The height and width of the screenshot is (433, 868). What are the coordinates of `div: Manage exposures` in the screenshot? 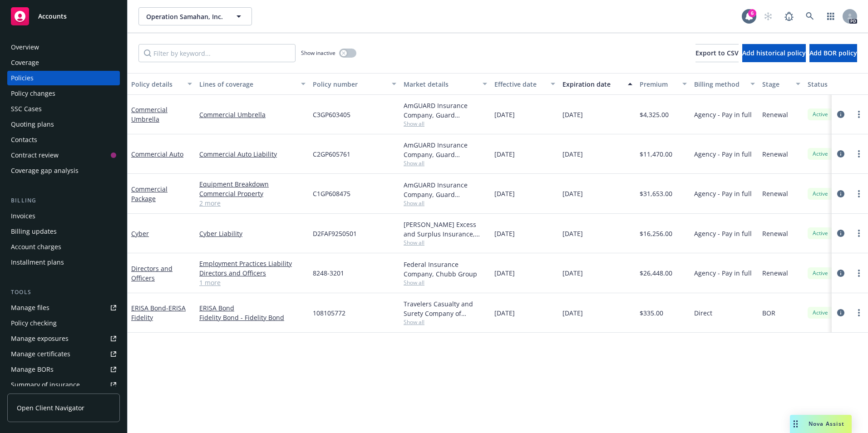 It's located at (39, 339).